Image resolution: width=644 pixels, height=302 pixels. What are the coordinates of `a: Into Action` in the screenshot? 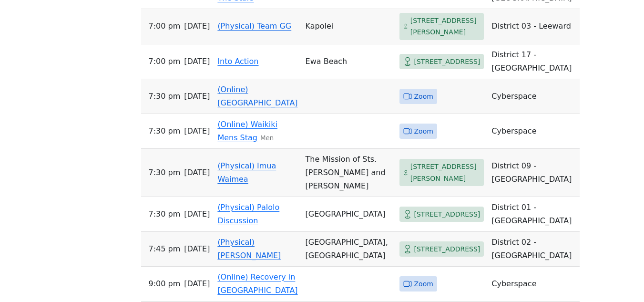 It's located at (238, 61).